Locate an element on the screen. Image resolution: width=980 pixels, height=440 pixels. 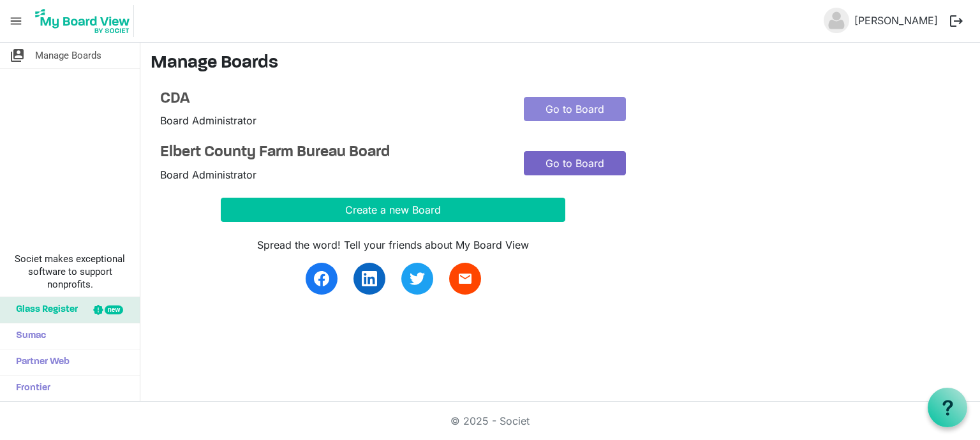
button: logout is located at coordinates (956, 21).